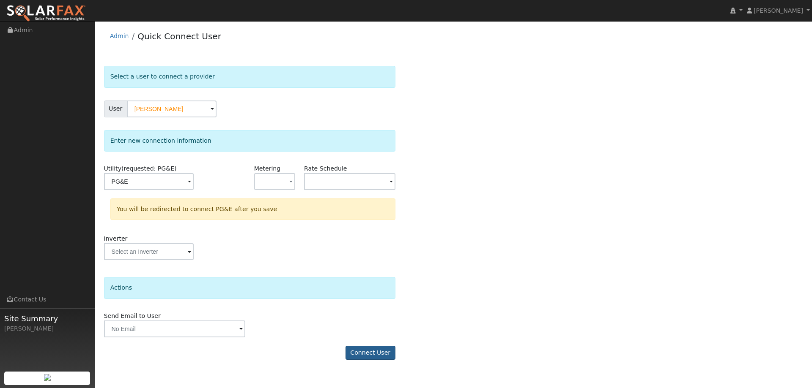 The height and width of the screenshot is (388, 812). I want to click on label: Utility, so click(140, 169).